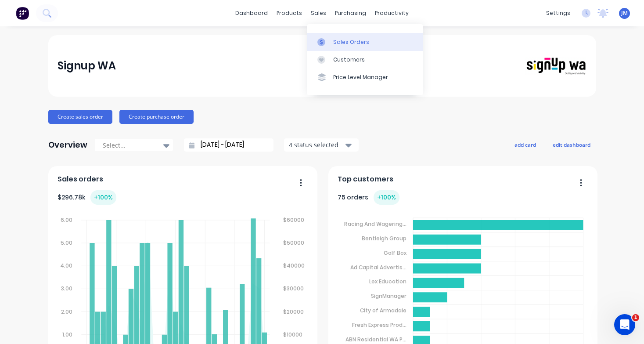 The width and height of the screenshot is (644, 344). I want to click on button: Create sales order, so click(81, 117).